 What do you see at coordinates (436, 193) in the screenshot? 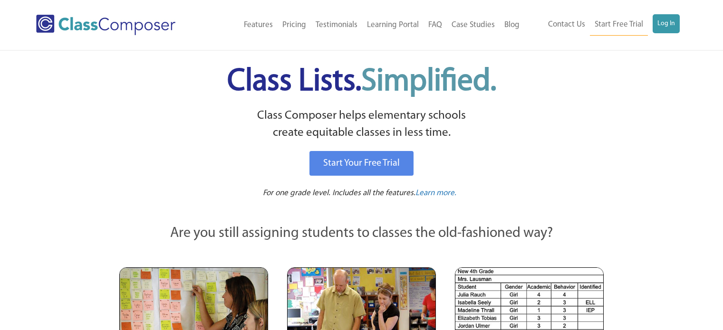
I see `span: Learn more.` at bounding box center [436, 193].